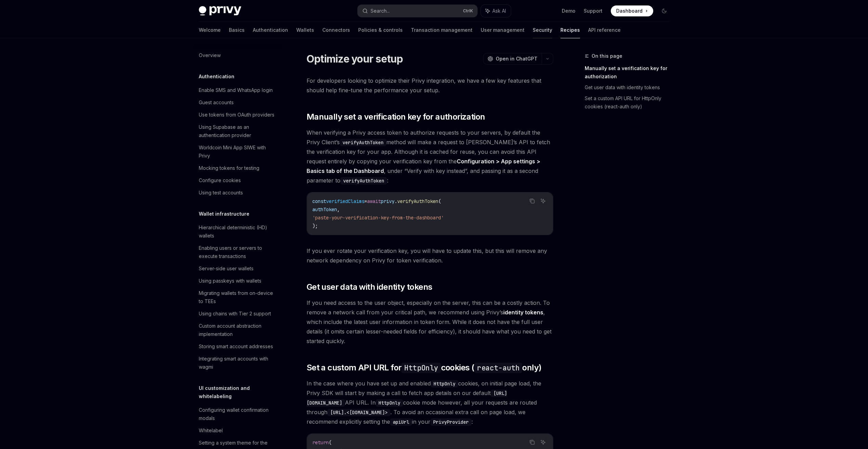  I want to click on span: If you ever rotate your verification key, you will have to update this, but this will remove any ..., so click(430, 256).